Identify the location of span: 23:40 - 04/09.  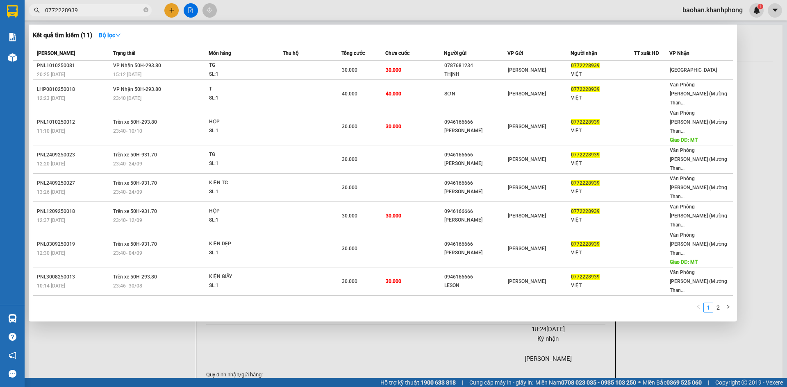
(128, 253).